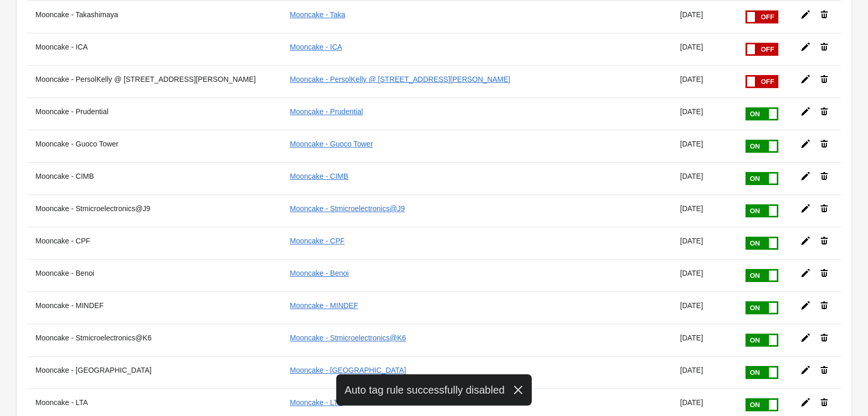 The width and height of the screenshot is (868, 416). Describe the element at coordinates (154, 178) in the screenshot. I see `th: Mooncake - CIMB` at that location.